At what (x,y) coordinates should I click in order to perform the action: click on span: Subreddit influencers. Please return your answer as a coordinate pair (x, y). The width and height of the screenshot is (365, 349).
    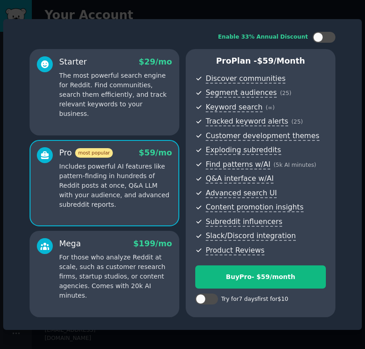
    Looking at the image, I should click on (244, 222).